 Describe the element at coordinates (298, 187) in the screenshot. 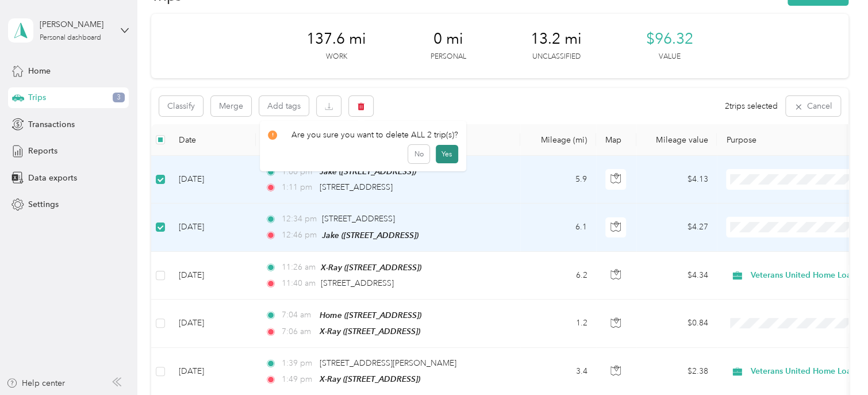

I see `span: 1:11 pm` at that location.